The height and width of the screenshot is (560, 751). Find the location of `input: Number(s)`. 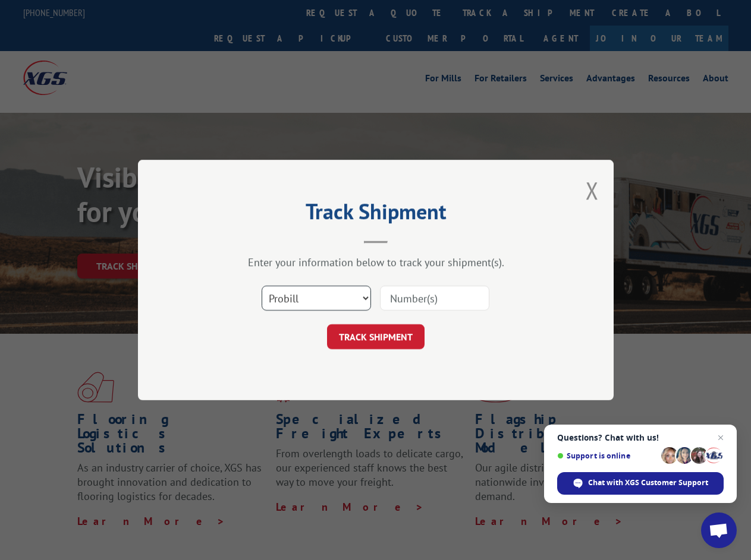

input: Number(s) is located at coordinates (435, 298).